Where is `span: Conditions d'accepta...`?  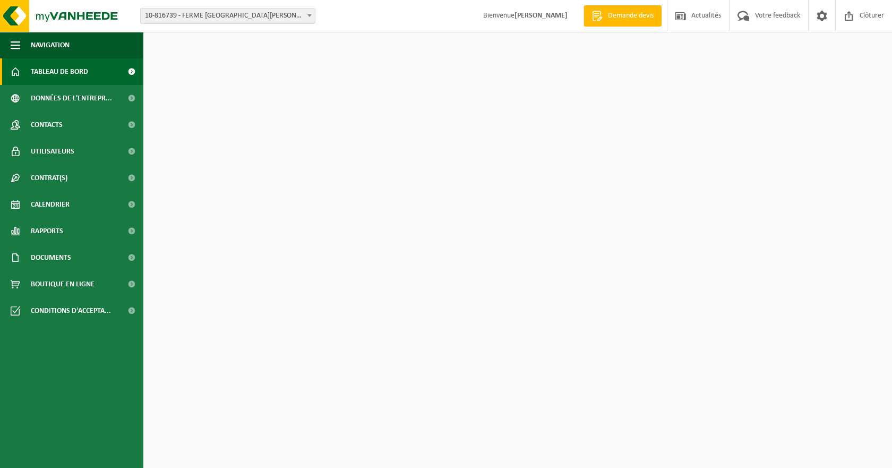
span: Conditions d'accepta... is located at coordinates (71, 311).